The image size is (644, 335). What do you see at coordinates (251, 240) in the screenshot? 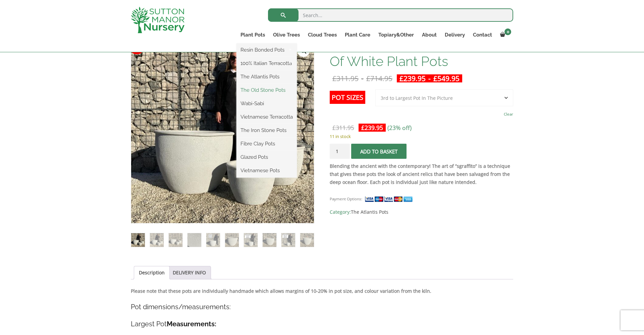
I see `img: The Tam Coc Atlantis Shades Of White Plant Pots - Image 7` at bounding box center [251, 240].